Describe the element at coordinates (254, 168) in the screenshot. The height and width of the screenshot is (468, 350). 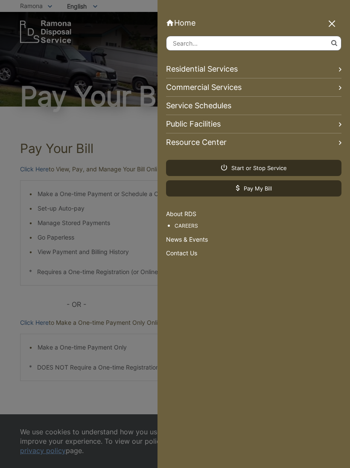
I see `span: Start or Stop Service` at that location.